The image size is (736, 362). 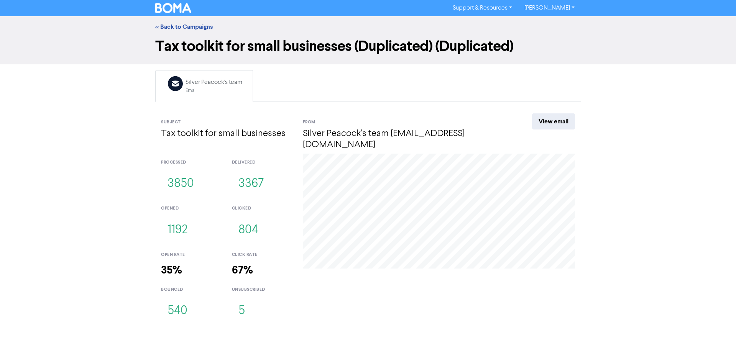 What do you see at coordinates (184, 27) in the screenshot?
I see `a: << Back to Campaigns` at bounding box center [184, 27].